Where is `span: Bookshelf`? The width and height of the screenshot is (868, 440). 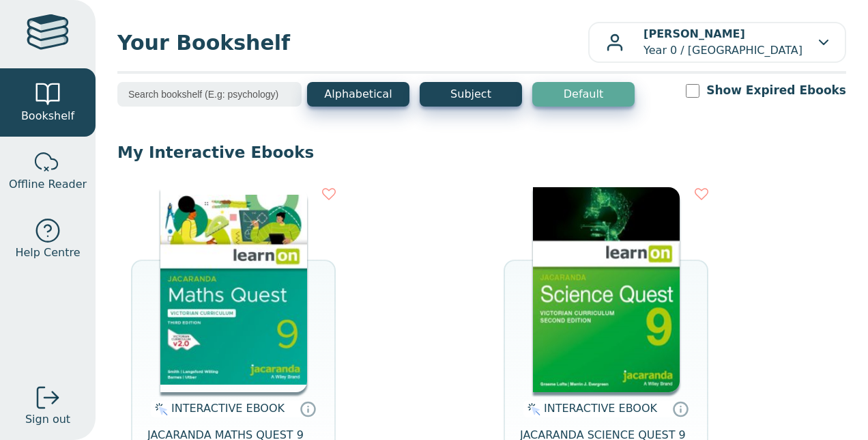 span: Bookshelf is located at coordinates (48, 116).